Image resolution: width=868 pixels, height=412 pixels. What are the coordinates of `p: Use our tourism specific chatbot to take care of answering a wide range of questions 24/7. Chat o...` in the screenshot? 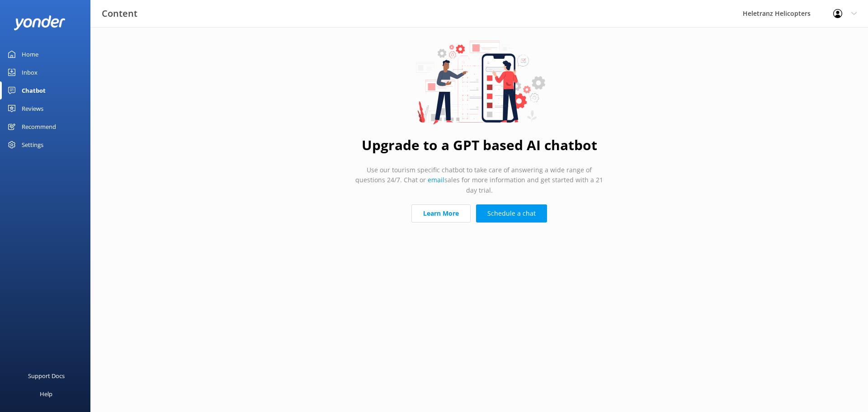 It's located at (479, 180).